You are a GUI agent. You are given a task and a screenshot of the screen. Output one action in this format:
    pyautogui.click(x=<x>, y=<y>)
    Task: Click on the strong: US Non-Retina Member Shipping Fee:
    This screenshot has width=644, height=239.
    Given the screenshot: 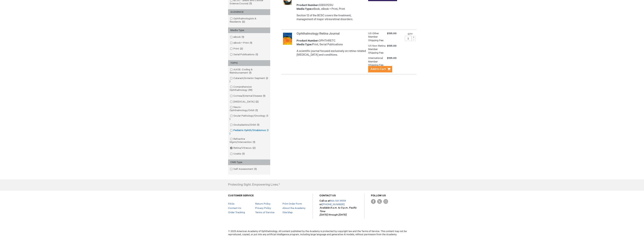 What is the action you would take?
    pyautogui.click(x=377, y=49)
    